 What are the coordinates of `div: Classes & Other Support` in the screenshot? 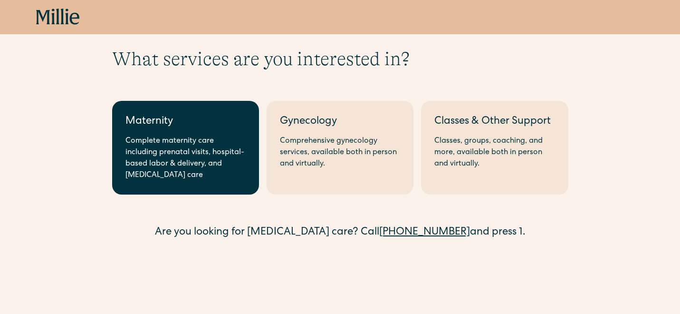 It's located at (494, 122).